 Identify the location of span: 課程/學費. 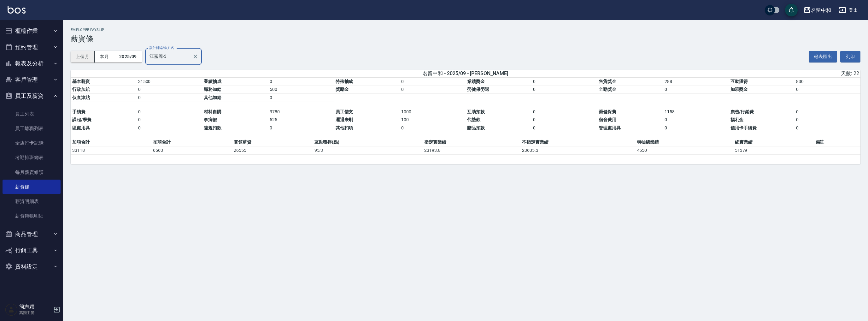
(81, 119).